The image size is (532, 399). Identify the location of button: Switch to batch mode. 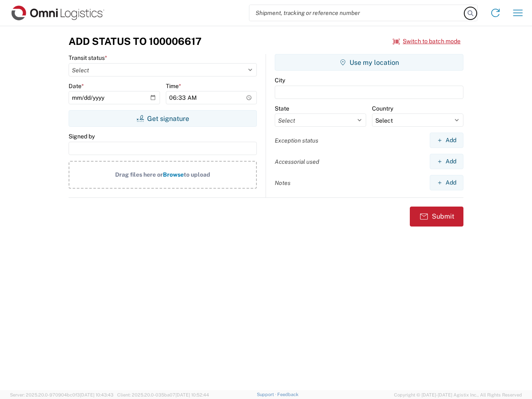
(427, 41).